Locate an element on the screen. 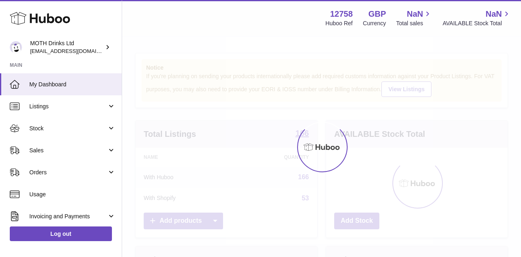 This screenshot has width=521, height=257. a: NaN Total sales is located at coordinates (414, 18).